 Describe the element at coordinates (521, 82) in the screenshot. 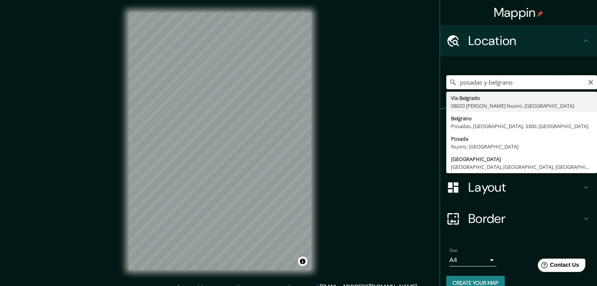

I see `input: Pick your city or area` at that location.